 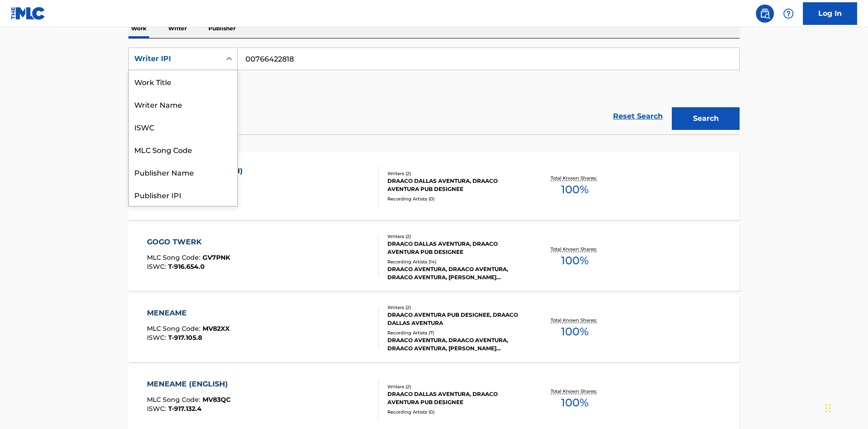 What do you see at coordinates (177, 29) in the screenshot?
I see `p: Writer` at bounding box center [177, 29].